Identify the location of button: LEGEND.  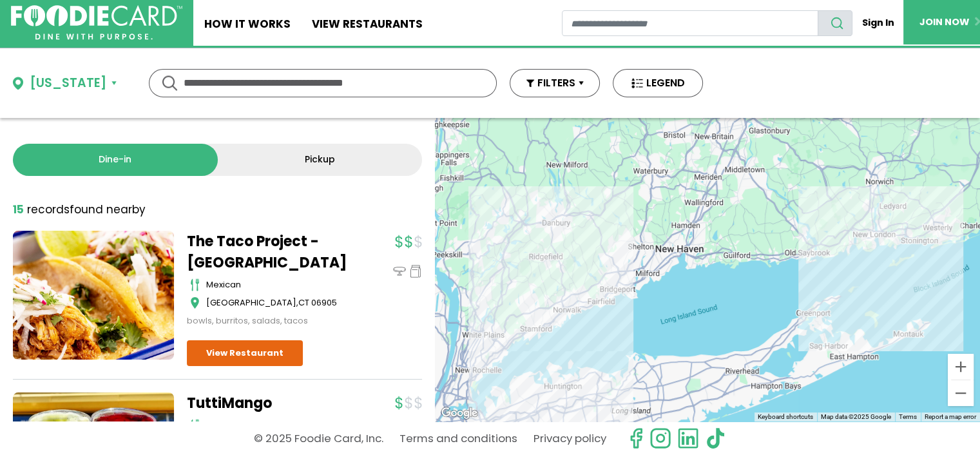
(658, 83).